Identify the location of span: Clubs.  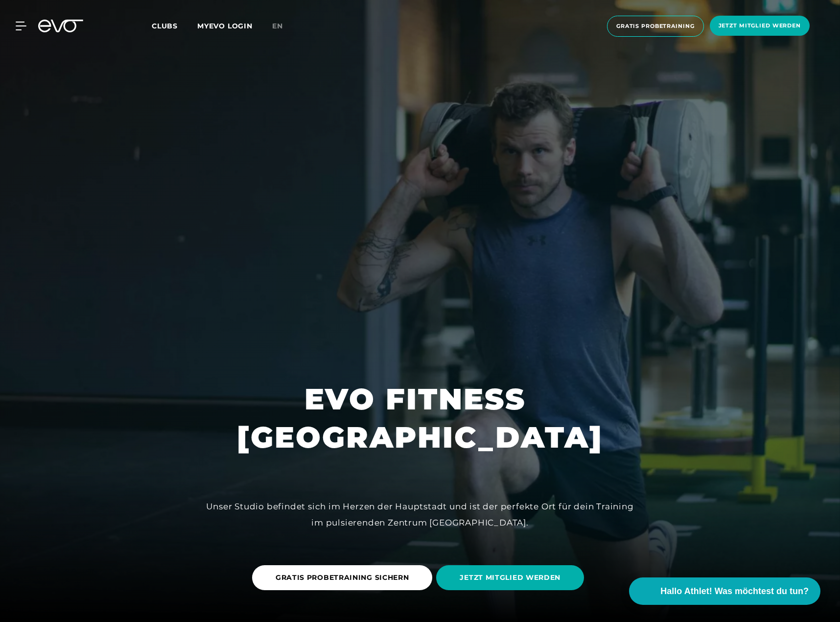
(165, 26).